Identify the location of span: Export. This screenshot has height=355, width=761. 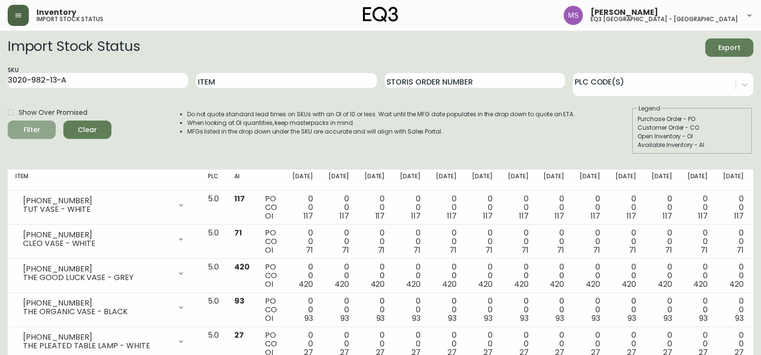
(729, 48).